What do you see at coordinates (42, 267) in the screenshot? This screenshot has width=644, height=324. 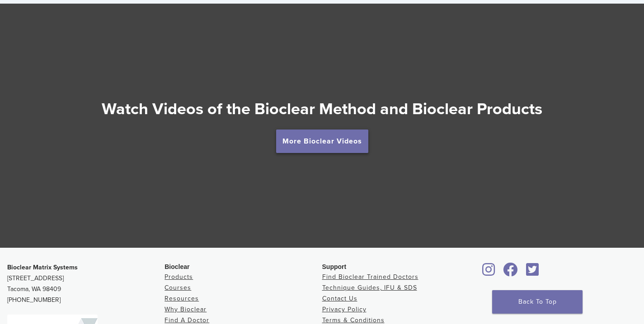 I see `strong: Bioclear Matrix Systems` at bounding box center [42, 267].